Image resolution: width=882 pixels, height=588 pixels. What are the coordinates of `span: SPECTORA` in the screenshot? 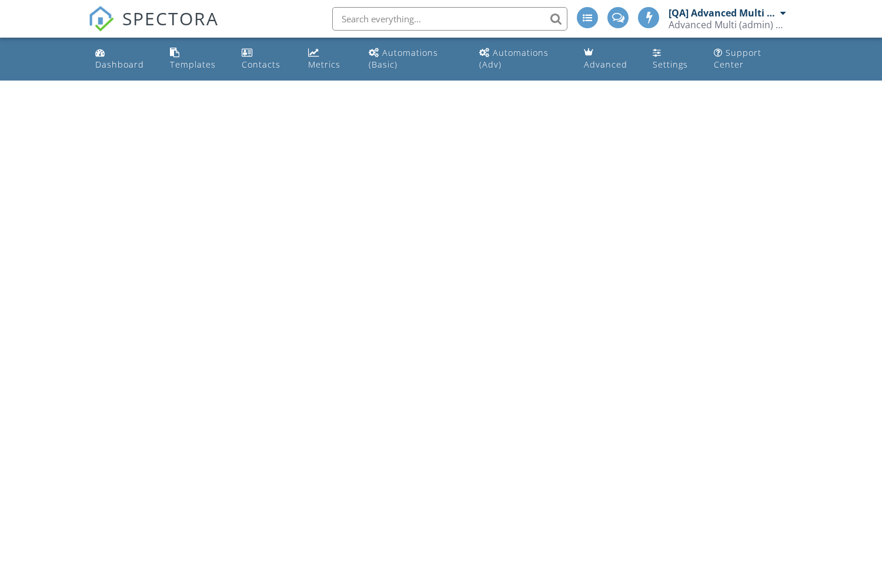 It's located at (171, 18).